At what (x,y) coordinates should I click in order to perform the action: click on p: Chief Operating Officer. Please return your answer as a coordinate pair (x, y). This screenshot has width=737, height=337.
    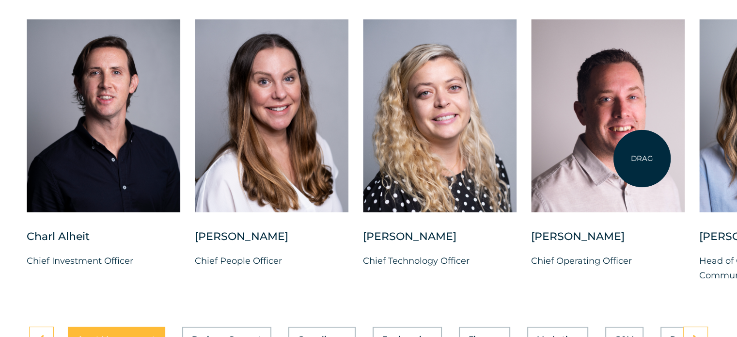
    Looking at the image, I should click on (608, 261).